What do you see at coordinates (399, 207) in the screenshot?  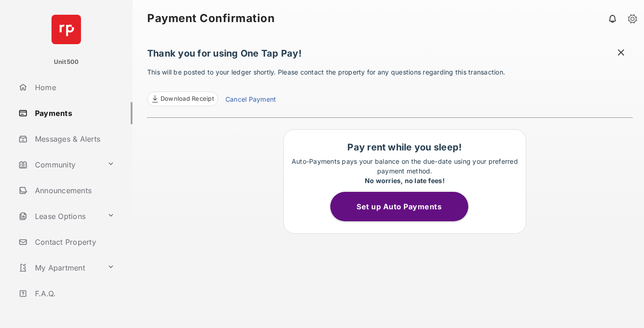 I see `button: Set up Auto Payments` at bounding box center [399, 207].